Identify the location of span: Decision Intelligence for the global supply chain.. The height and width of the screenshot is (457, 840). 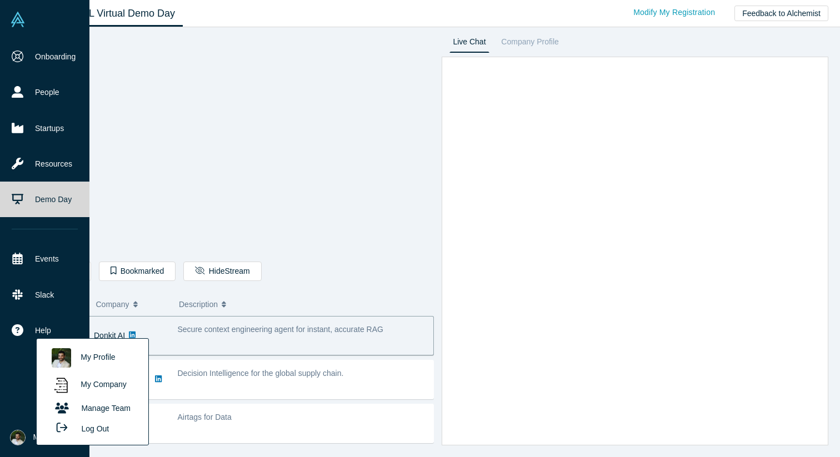
(261, 373).